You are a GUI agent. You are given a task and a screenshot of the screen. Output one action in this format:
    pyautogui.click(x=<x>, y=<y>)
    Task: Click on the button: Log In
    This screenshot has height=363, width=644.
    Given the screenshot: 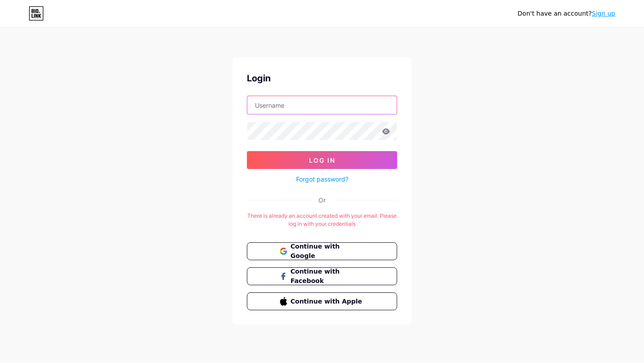 What is the action you would take?
    pyautogui.click(x=322, y=160)
    